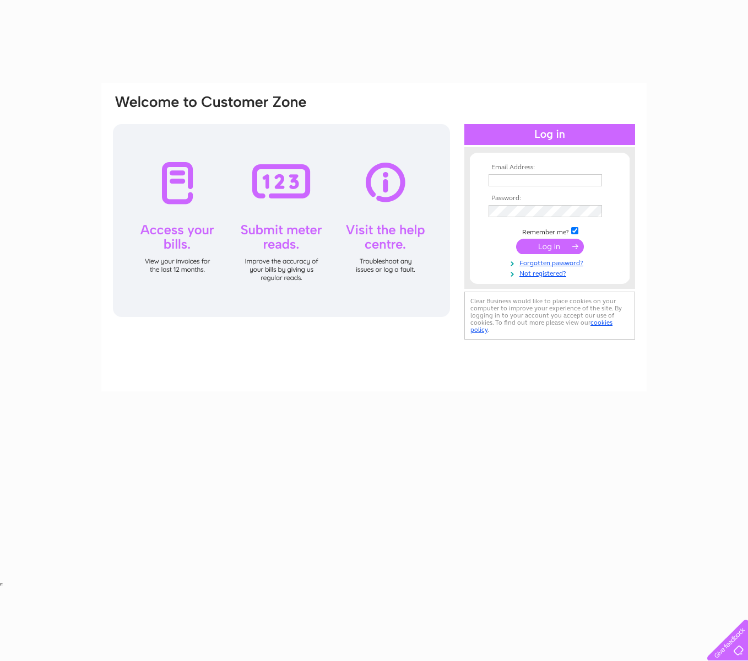 This screenshot has width=748, height=661. What do you see at coordinates (550, 168) in the screenshot?
I see `th: Email Address:` at bounding box center [550, 168].